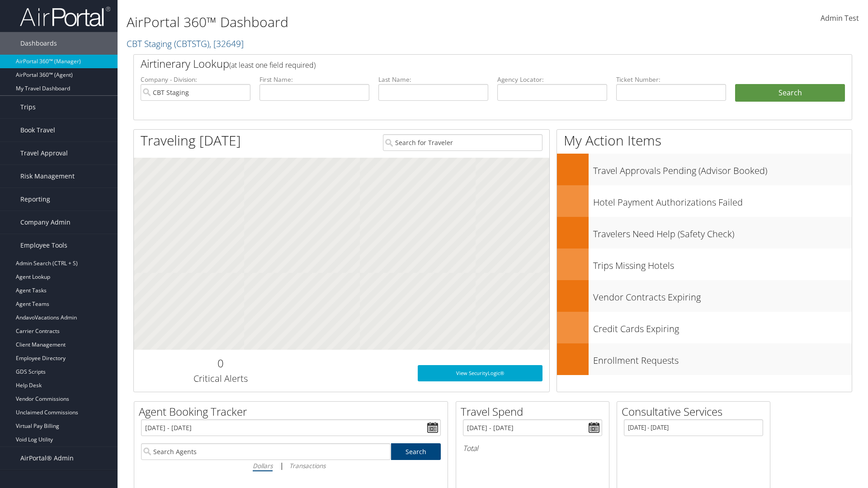  I want to click on h2: Travel Spend, so click(535, 412).